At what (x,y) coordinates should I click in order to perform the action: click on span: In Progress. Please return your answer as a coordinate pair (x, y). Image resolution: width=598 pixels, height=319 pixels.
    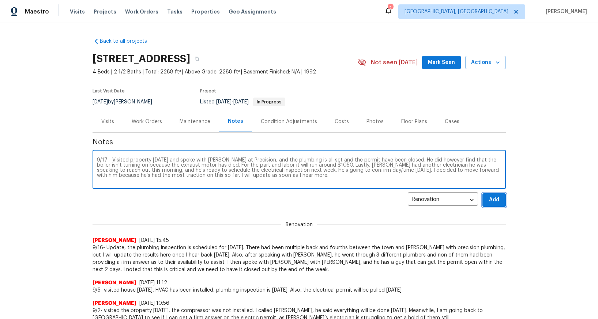
    Looking at the image, I should click on (269, 102).